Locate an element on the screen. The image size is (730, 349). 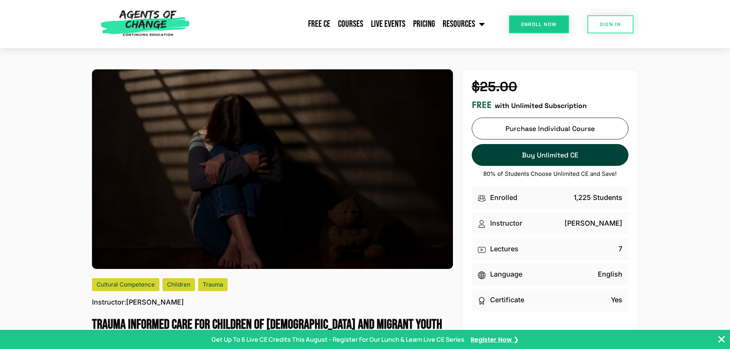
a: Courses is located at coordinates (351, 24).